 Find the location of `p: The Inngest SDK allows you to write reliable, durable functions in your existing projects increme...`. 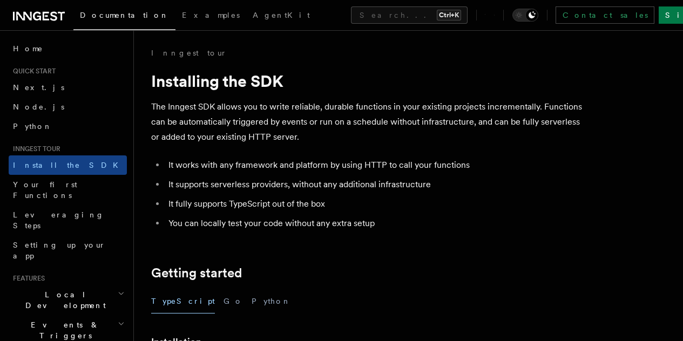

p: The Inngest SDK allows you to write reliable, durable functions in your existing projects increme... is located at coordinates (367, 122).